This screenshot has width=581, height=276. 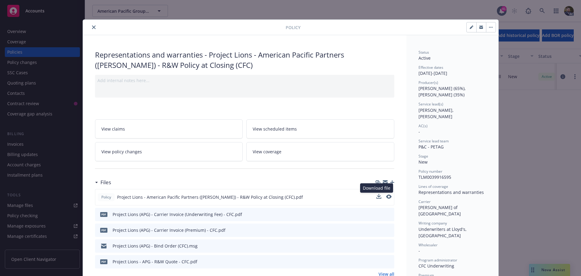 I want to click on span: View coverage, so click(x=267, y=151).